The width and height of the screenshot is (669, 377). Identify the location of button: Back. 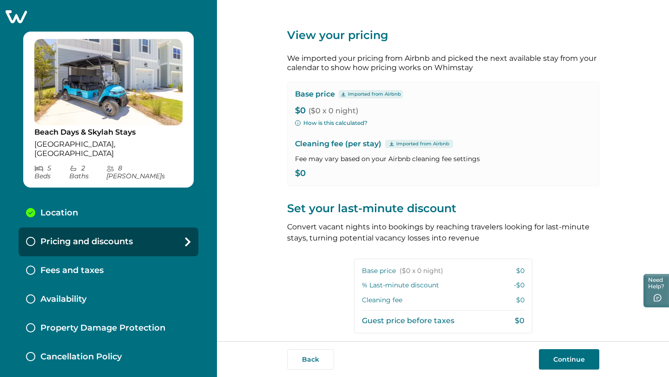
(310, 360).